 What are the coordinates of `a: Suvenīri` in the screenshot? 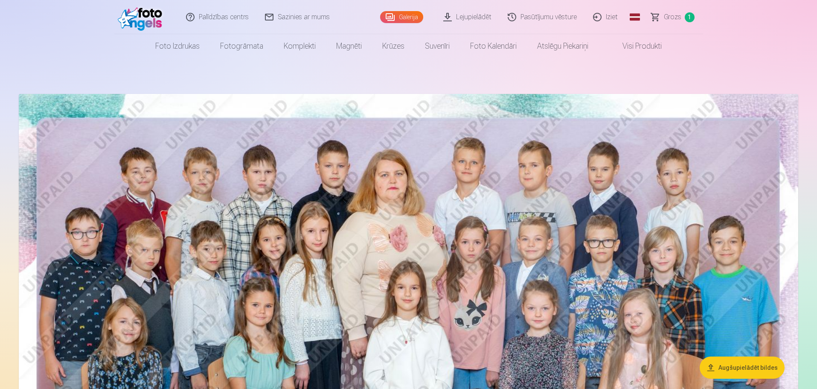 It's located at (437, 46).